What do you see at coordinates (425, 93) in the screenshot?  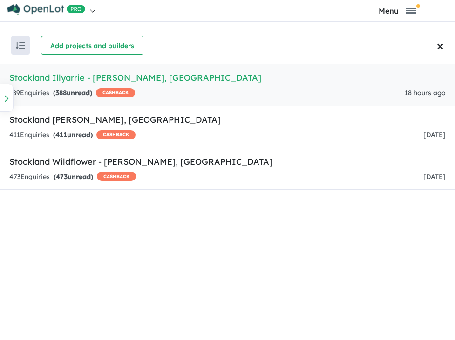 I see `span: 18 hours ago` at bounding box center [425, 93].